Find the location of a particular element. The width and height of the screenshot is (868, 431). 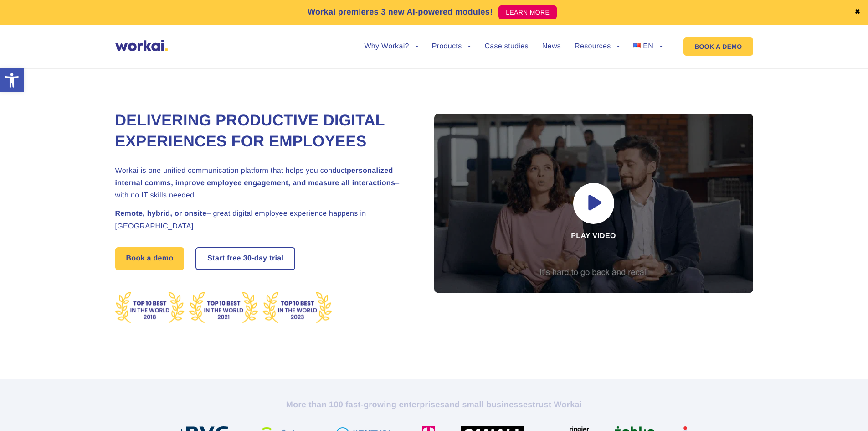

p: Workai premieres 3 new AI-powered modules! is located at coordinates (400, 12).